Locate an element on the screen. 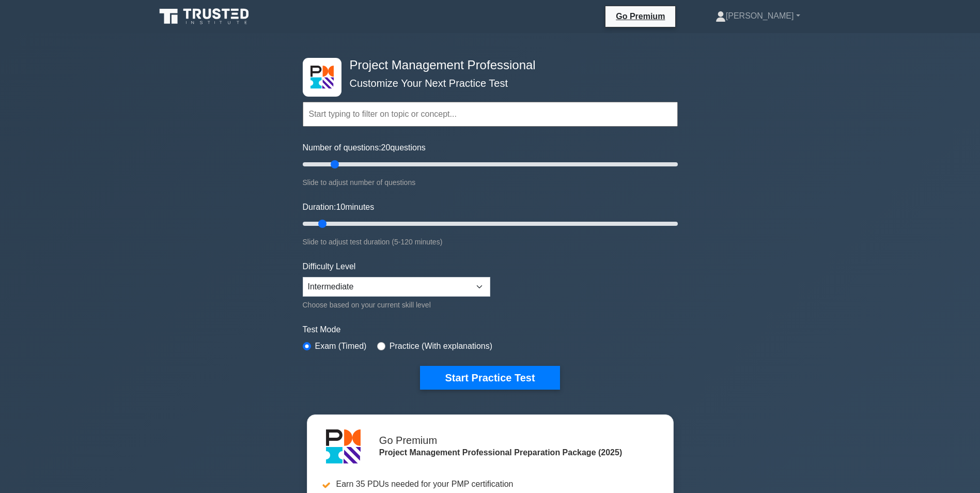 Image resolution: width=980 pixels, height=493 pixels. label: Exam (Timed) is located at coordinates (341, 346).